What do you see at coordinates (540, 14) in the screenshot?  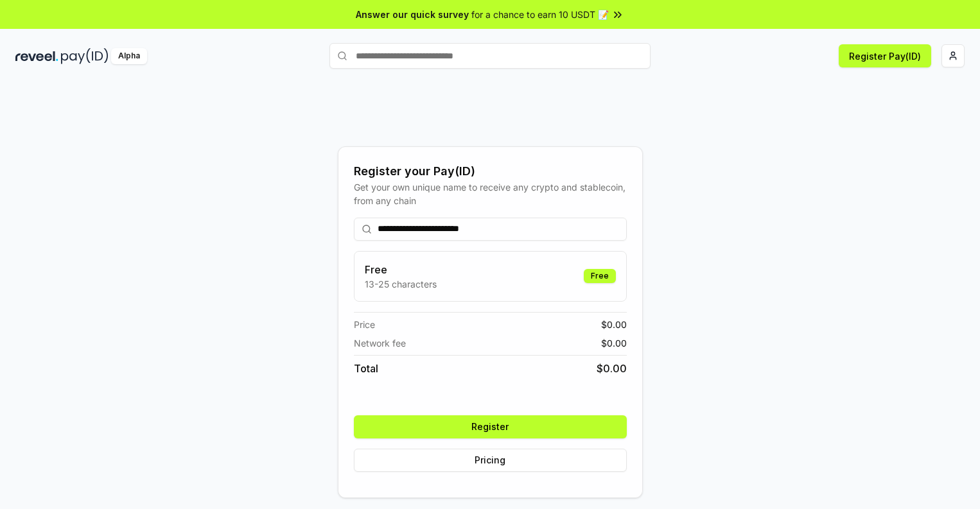 I see `span: for a chance to earn 10 USDT 📝` at bounding box center [540, 14].